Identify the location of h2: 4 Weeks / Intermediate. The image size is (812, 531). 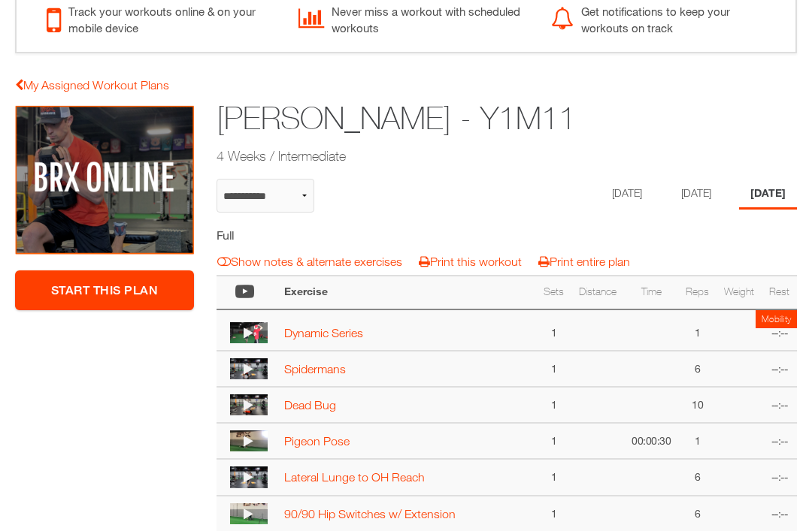
(456, 155).